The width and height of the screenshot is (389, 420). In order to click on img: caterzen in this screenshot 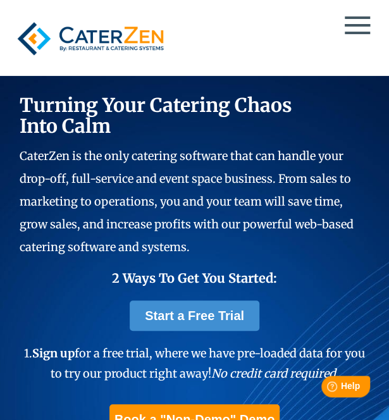, I will do `click(91, 39)`.